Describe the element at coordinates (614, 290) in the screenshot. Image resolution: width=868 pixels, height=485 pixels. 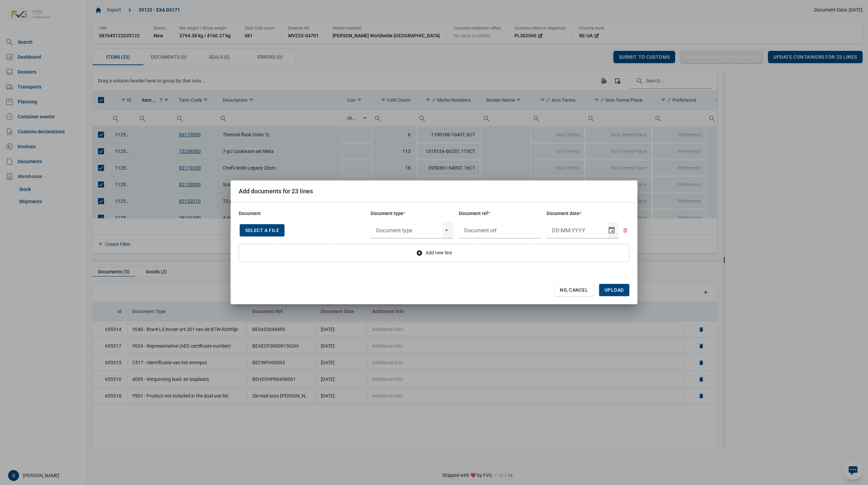
I see `span: Upload` at that location.